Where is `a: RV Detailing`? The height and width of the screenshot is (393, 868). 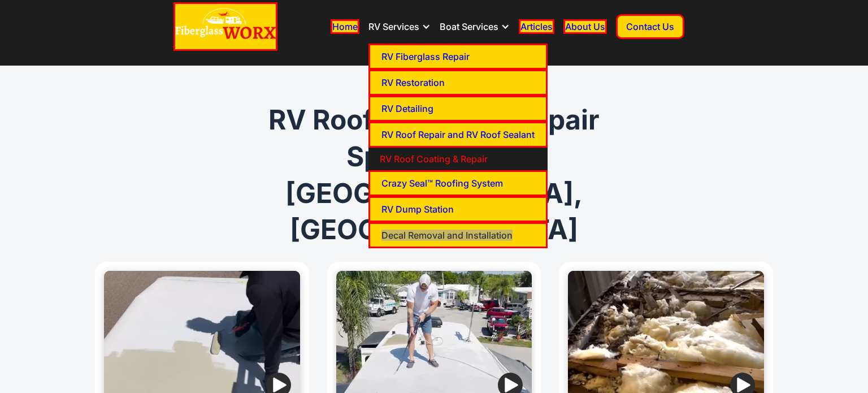
a: RV Detailing is located at coordinates (458, 109).